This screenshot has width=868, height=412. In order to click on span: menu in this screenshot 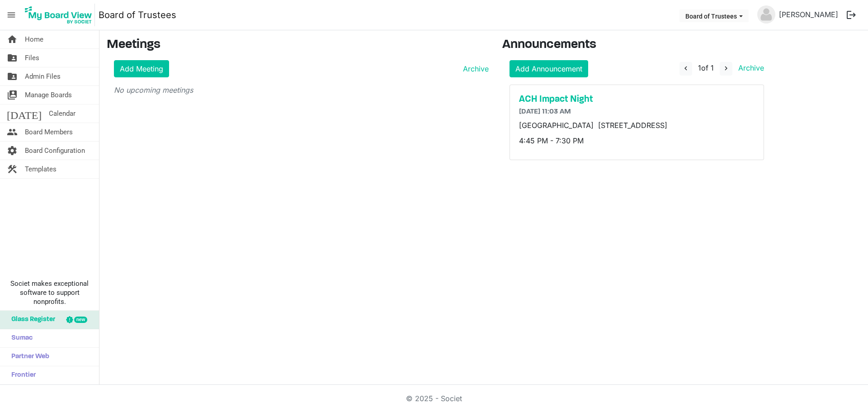, I will do `click(12, 15)`.